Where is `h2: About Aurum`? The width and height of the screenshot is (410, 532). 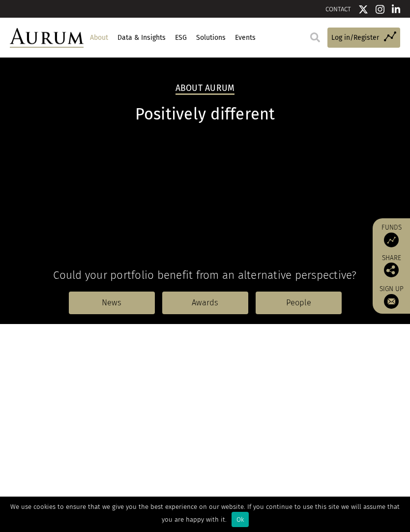
h2: About Aurum is located at coordinates (205, 89).